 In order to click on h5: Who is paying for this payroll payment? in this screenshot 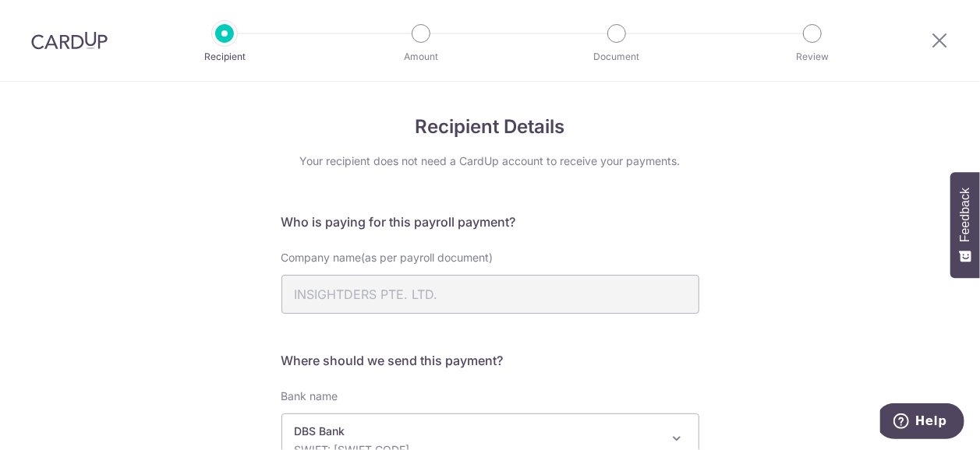, I will do `click(491, 222)`.